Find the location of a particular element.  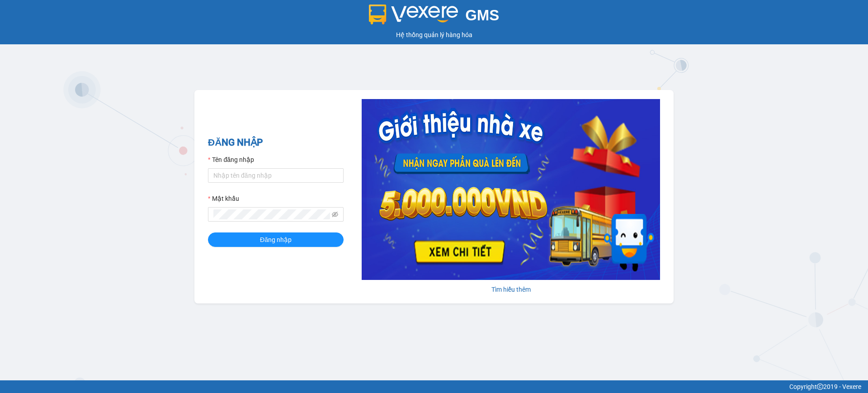

h2: ĐĂNG NHẬP is located at coordinates (275, 142).